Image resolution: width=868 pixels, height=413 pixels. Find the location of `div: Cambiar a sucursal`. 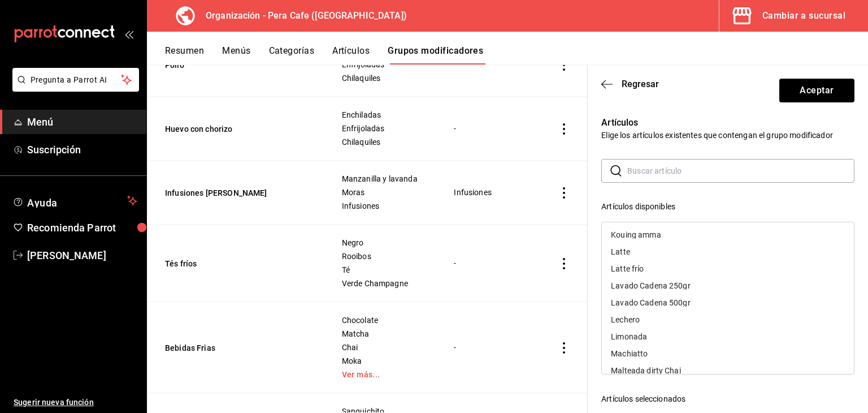

div: Cambiar a sucursal is located at coordinates (804, 16).